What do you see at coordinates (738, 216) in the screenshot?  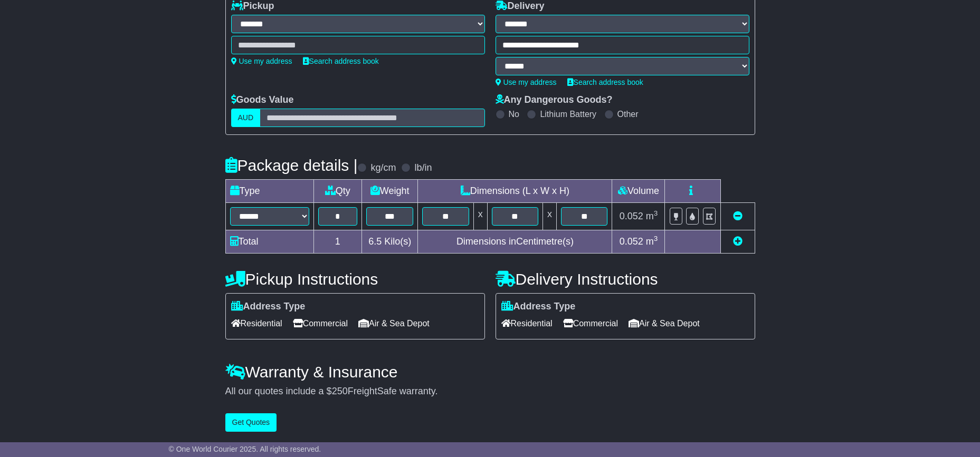 I see `a: Remove this item` at bounding box center [738, 216].